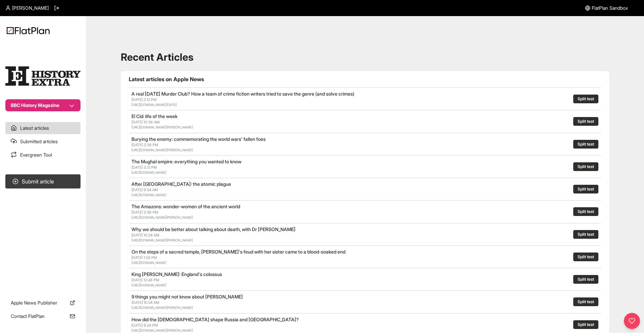 This screenshot has height=333, width=644. Describe the element at coordinates (43, 76) in the screenshot. I see `img: Publication Logo` at that location.